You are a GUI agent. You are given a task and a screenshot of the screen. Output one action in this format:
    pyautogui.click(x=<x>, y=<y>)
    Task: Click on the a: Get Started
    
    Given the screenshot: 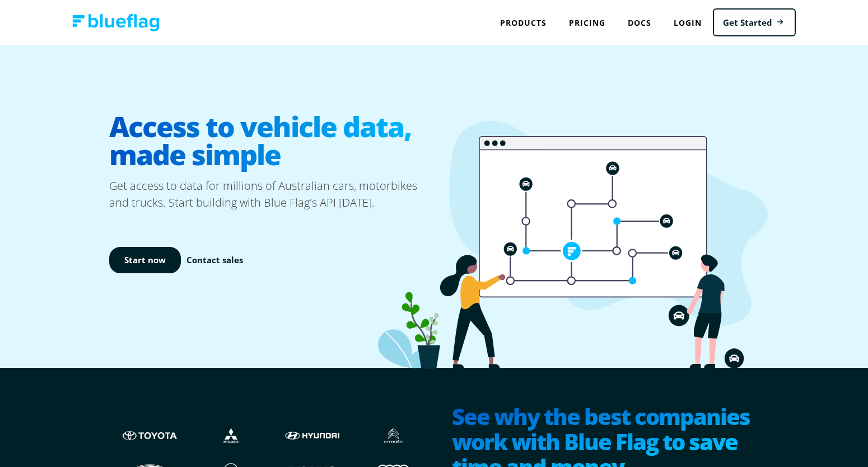 What is the action you would take?
    pyautogui.click(x=754, y=22)
    